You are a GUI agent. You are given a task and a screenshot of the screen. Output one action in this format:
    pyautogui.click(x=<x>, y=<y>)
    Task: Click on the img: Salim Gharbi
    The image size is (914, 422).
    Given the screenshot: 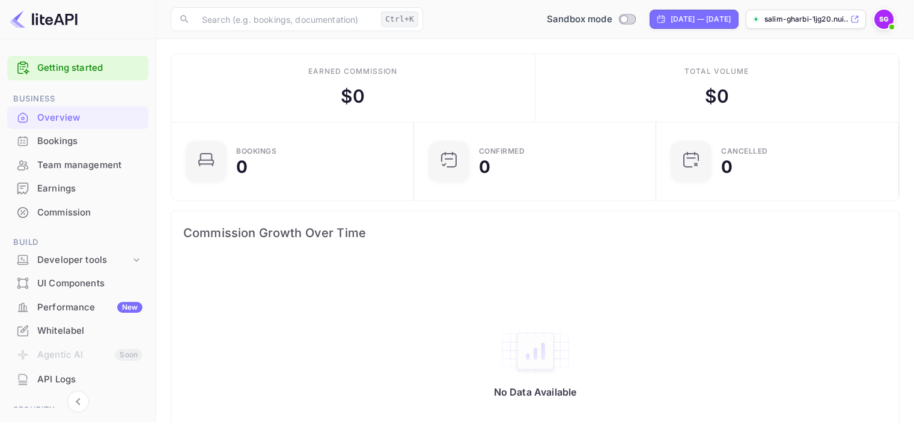 What is the action you would take?
    pyautogui.click(x=884, y=19)
    